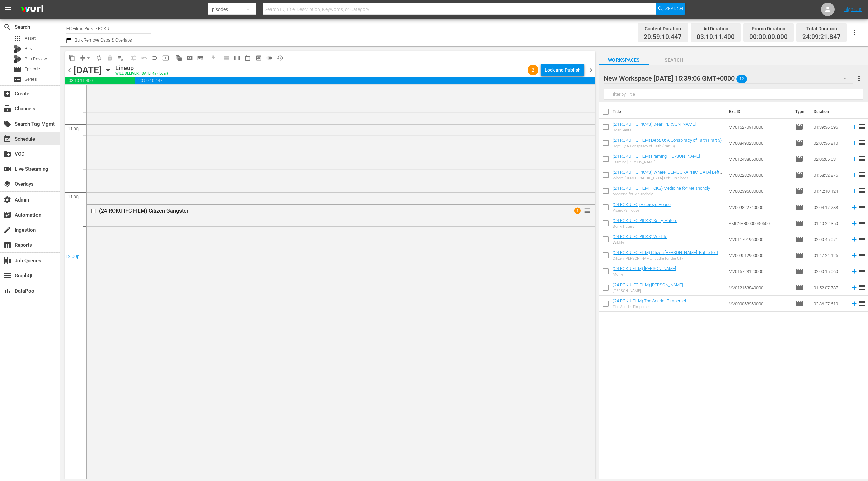 The height and width of the screenshot is (481, 868). What do you see at coordinates (667, 146) in the screenshot?
I see `div: Dept. Q: A Conspiracy of Faith (Part 3)` at bounding box center [667, 146].